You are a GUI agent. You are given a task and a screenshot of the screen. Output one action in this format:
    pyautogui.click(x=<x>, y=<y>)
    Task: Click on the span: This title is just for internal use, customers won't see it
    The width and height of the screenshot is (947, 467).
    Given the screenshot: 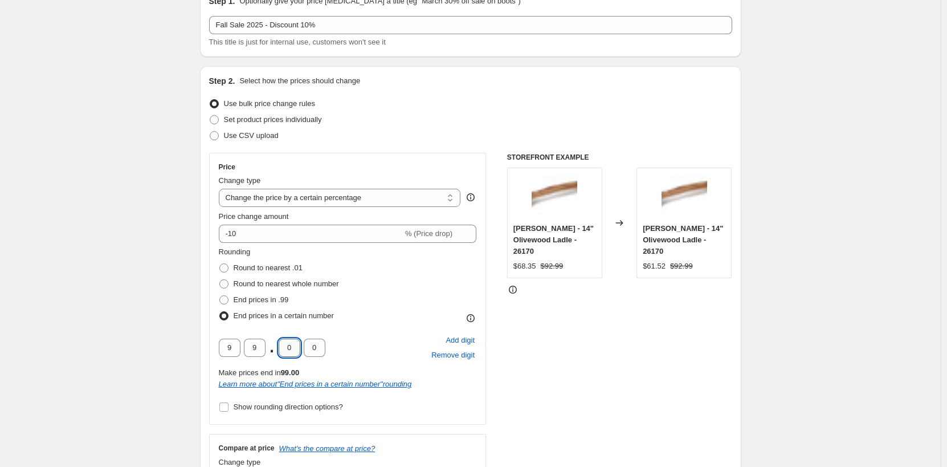 What is the action you would take?
    pyautogui.click(x=297, y=42)
    